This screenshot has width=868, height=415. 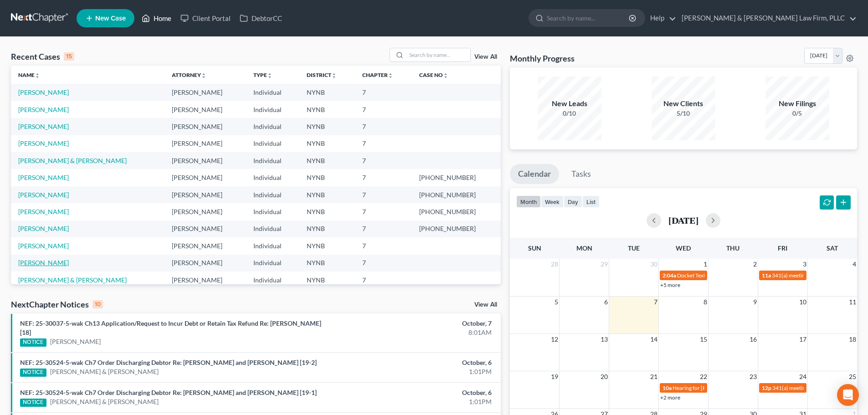 I want to click on span: 28, so click(x=555, y=264).